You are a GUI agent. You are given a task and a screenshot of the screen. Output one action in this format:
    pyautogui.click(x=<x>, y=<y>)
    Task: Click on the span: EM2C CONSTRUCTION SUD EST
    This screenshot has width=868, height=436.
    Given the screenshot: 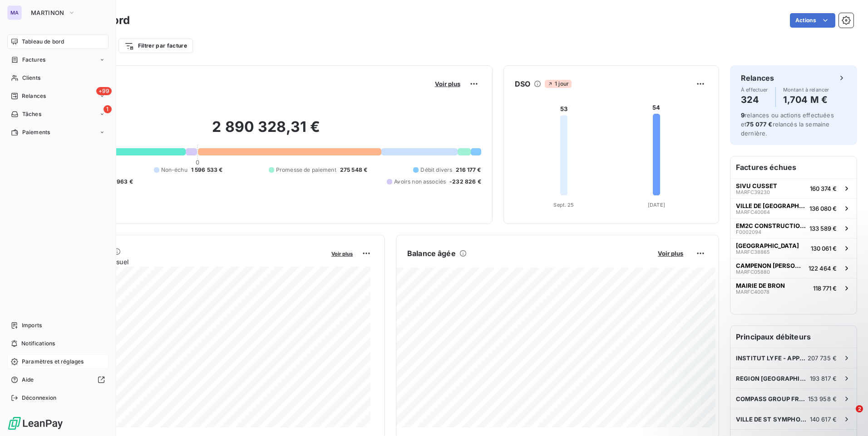 What is the action you would take?
    pyautogui.click(x=771, y=226)
    